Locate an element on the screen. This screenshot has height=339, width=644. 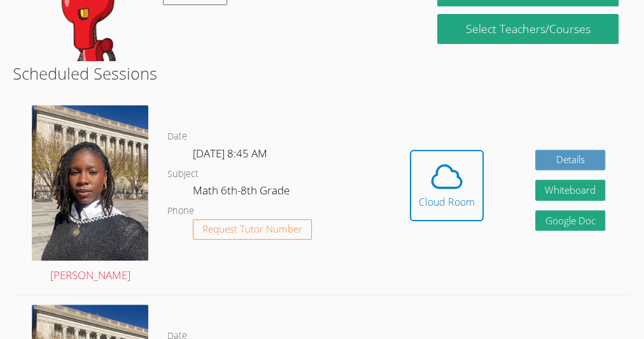
a: Google Doc is located at coordinates (570, 220).